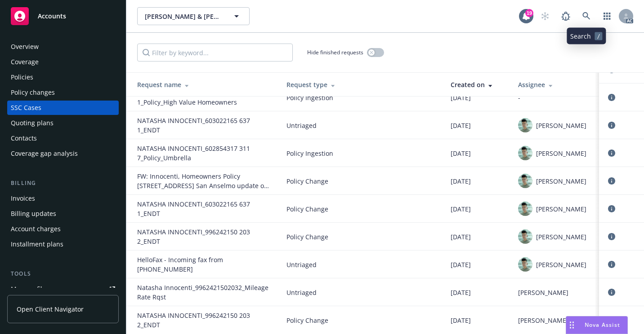  Describe the element at coordinates (566, 16) in the screenshot. I see `a: Report a Bug` at that location.